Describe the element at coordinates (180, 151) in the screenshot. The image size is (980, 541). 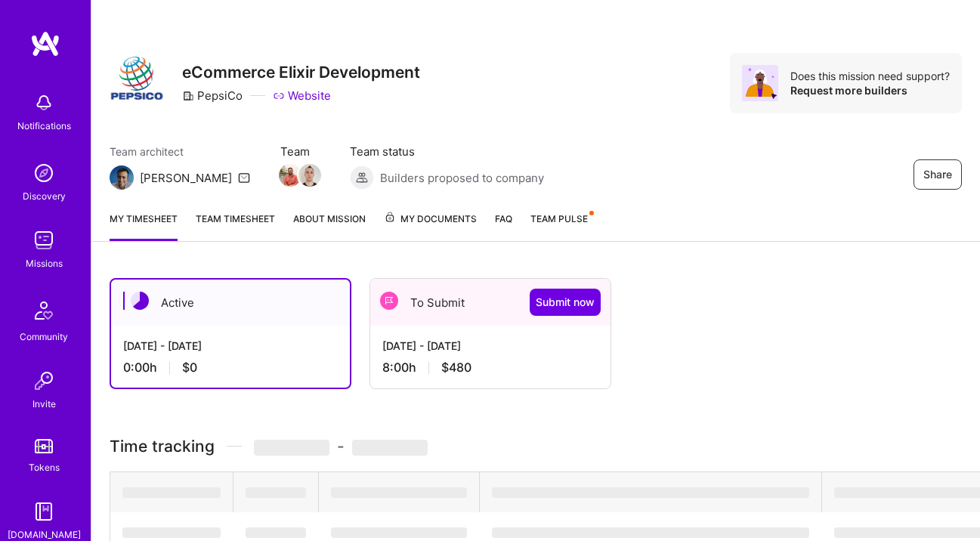
I see `span: Team architect` at that location.